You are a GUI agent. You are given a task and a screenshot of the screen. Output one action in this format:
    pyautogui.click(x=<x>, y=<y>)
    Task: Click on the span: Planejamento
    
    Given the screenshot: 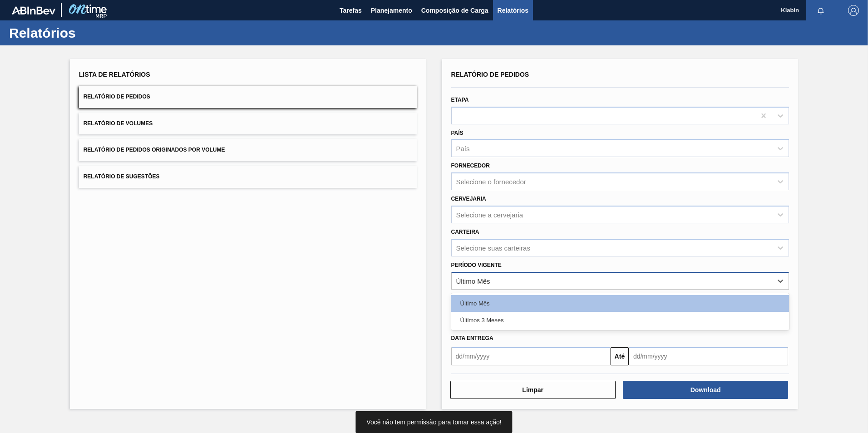 What is the action you would take?
    pyautogui.click(x=391, y=10)
    